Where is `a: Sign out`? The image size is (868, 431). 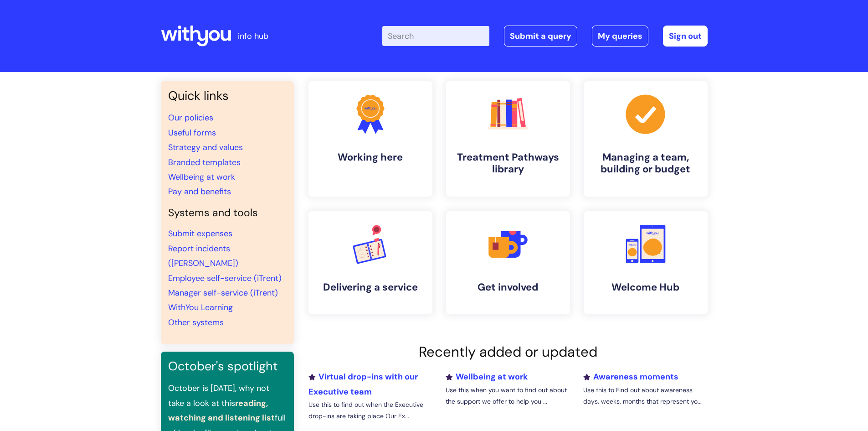
a: Sign out is located at coordinates (685, 36).